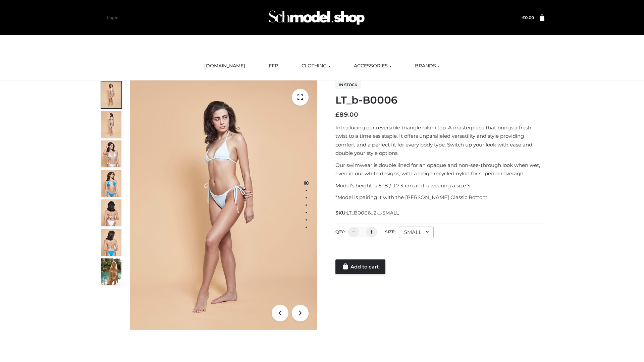 The image size is (644, 362). I want to click on p: Model’s height is 5 ‘8 / 173 cm and is wearing a size S., so click(440, 186).